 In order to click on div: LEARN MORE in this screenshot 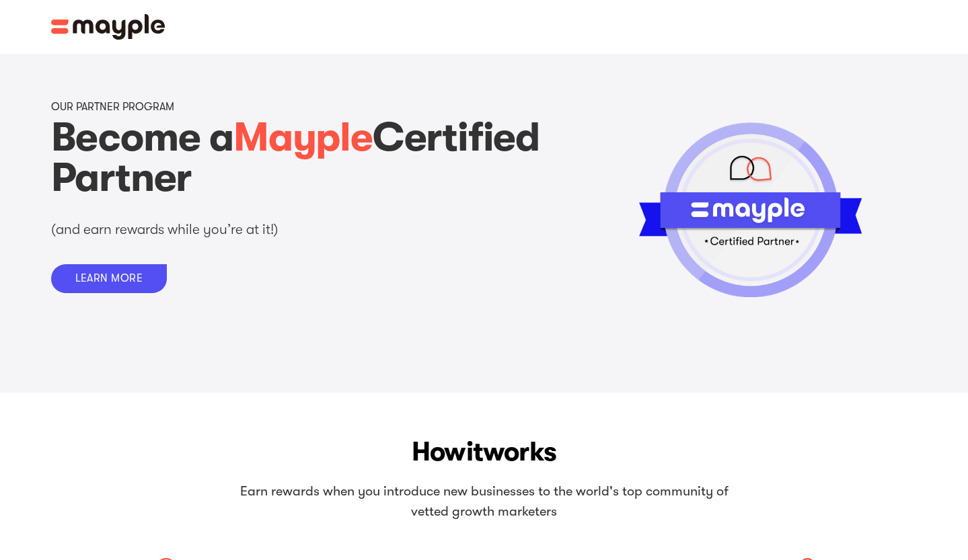, I will do `click(109, 278)`.